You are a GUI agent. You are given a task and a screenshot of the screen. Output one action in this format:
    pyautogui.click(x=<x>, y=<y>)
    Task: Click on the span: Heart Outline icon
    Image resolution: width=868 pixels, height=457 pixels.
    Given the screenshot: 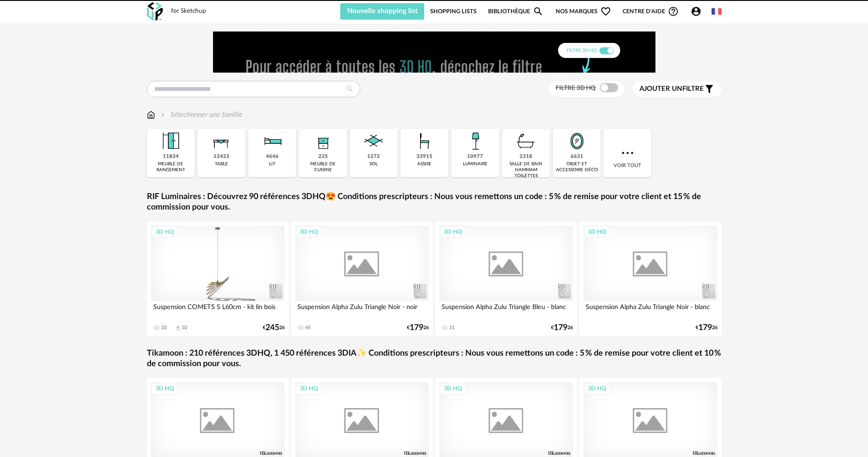 What is the action you would take?
    pyautogui.click(x=606, y=11)
    